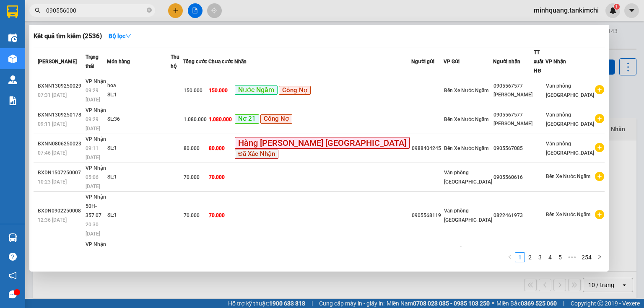  Describe the element at coordinates (530, 257) in the screenshot. I see `li: 2` at that location.